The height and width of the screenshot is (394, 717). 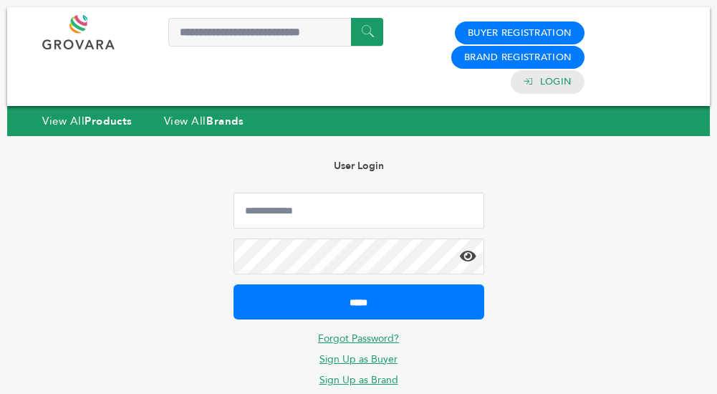 I want to click on a: Login, so click(x=556, y=82).